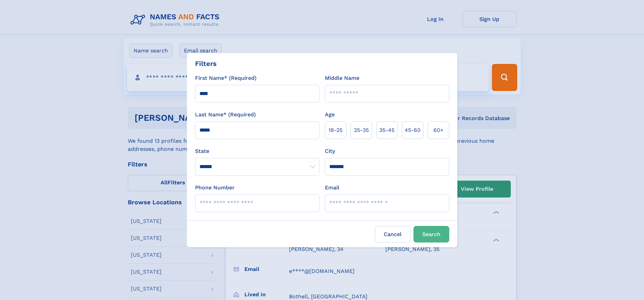  Describe the element at coordinates (412, 130) in the screenshot. I see `span: 45‑60` at that location.